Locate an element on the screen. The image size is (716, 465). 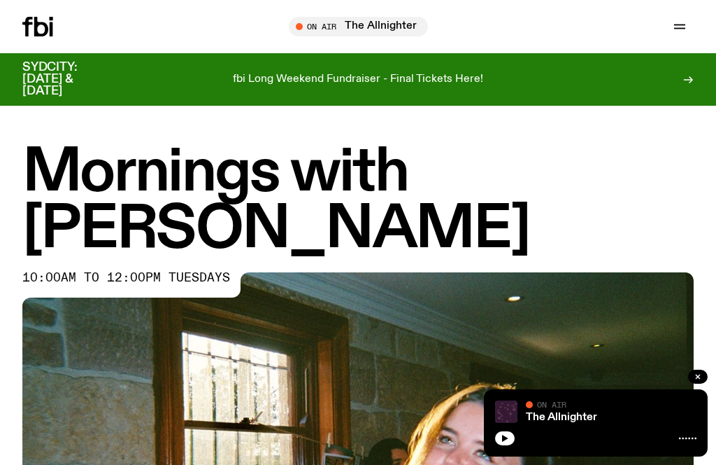
p: fbi Long Weekend Fundraiser - Final Tickets Here! is located at coordinates (358, 80).